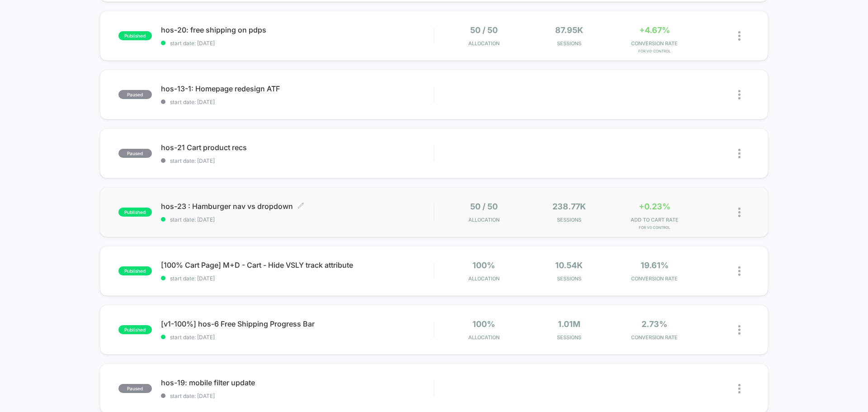 Image resolution: width=868 pixels, height=412 pixels. I want to click on span: hos-19: mobile filter update, so click(297, 383).